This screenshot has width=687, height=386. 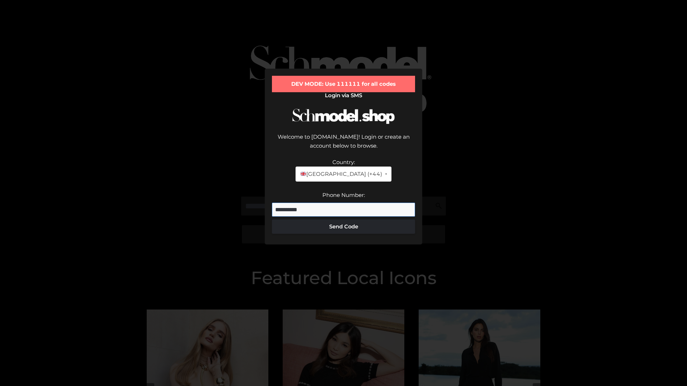 I want to click on label: Phone Number:, so click(x=343, y=195).